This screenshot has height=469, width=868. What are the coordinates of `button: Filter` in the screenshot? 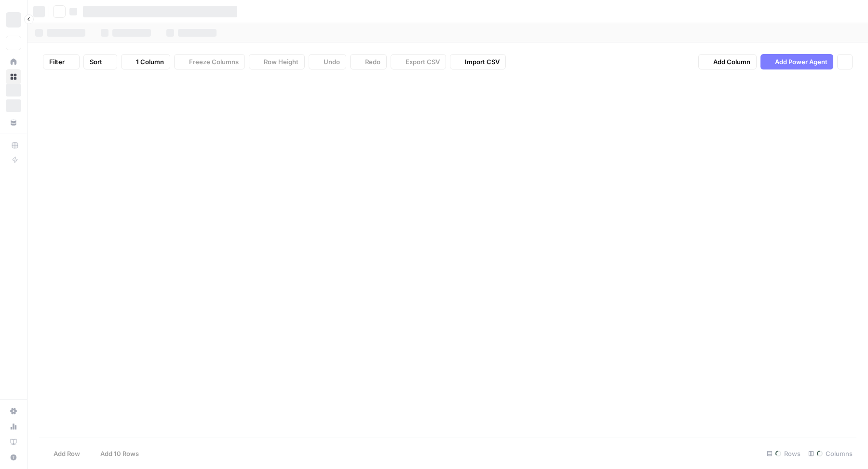 It's located at (61, 62).